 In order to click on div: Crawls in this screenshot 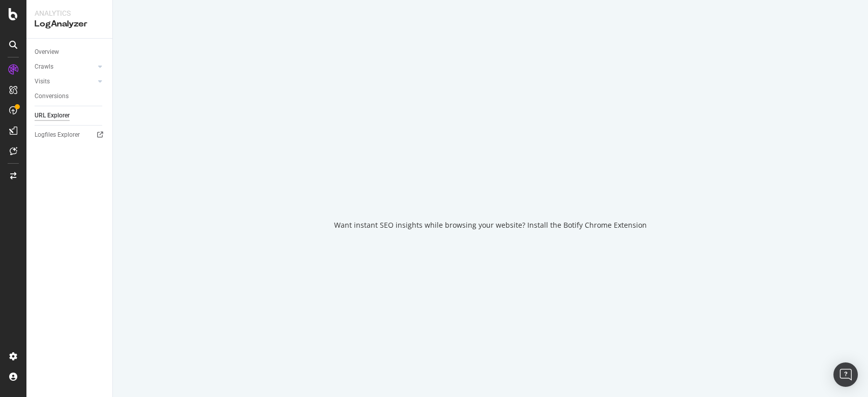, I will do `click(44, 67)`.